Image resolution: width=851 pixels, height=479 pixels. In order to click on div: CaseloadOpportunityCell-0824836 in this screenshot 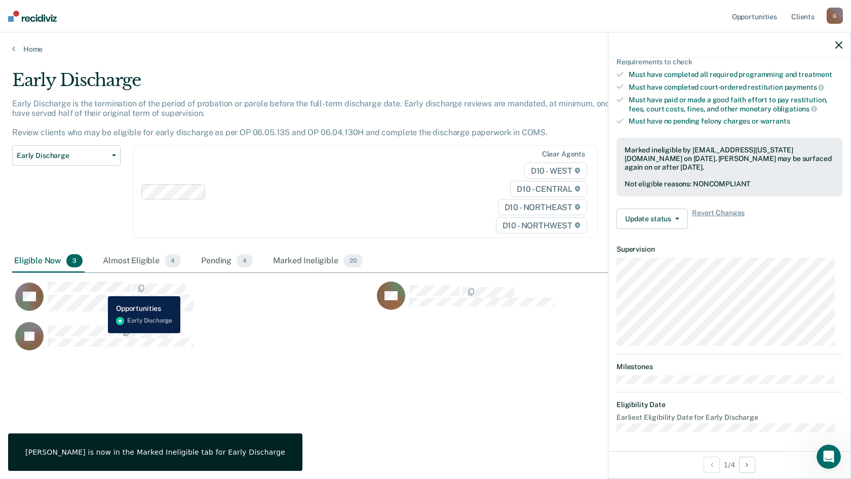, I will do `click(193, 301)`.